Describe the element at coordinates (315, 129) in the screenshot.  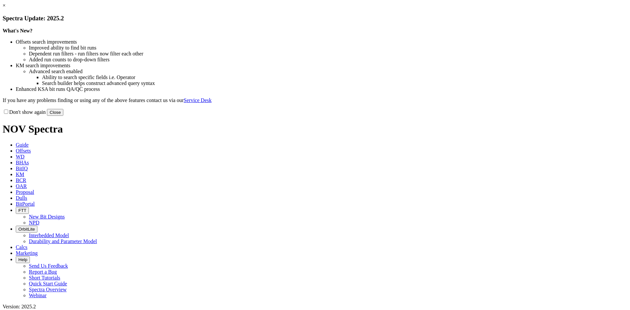
I see `h1: NOV Spectra` at that location.